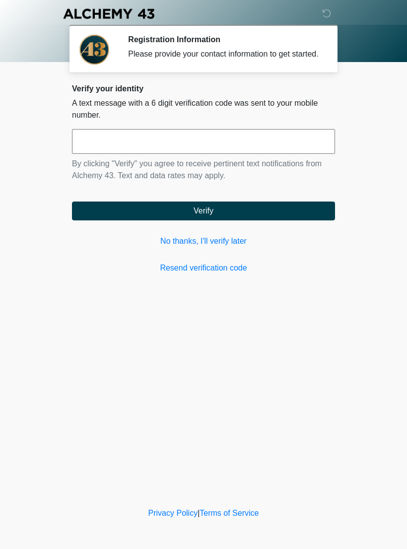  What do you see at coordinates (203, 268) in the screenshot?
I see `a: Resend verification code` at bounding box center [203, 268].